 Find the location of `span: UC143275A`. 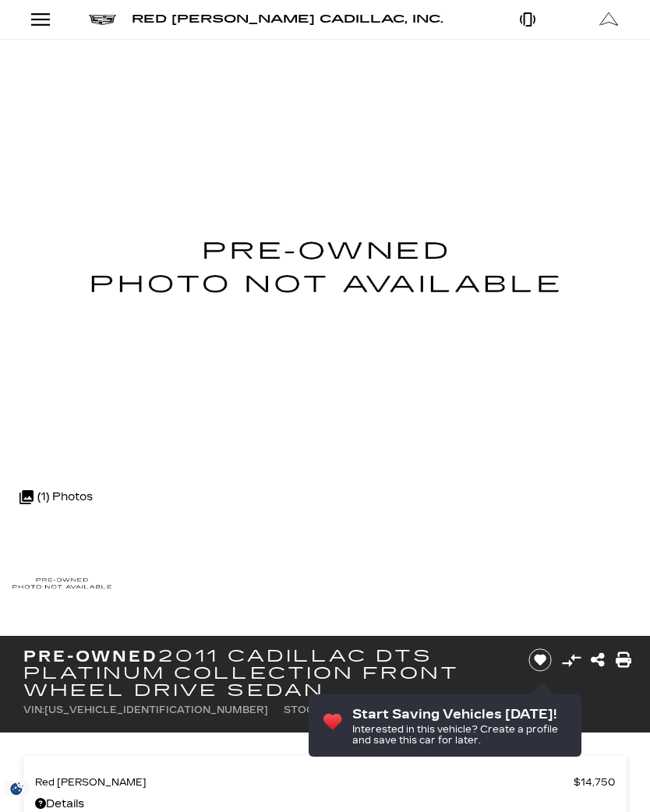

span: UC143275A is located at coordinates (354, 709).